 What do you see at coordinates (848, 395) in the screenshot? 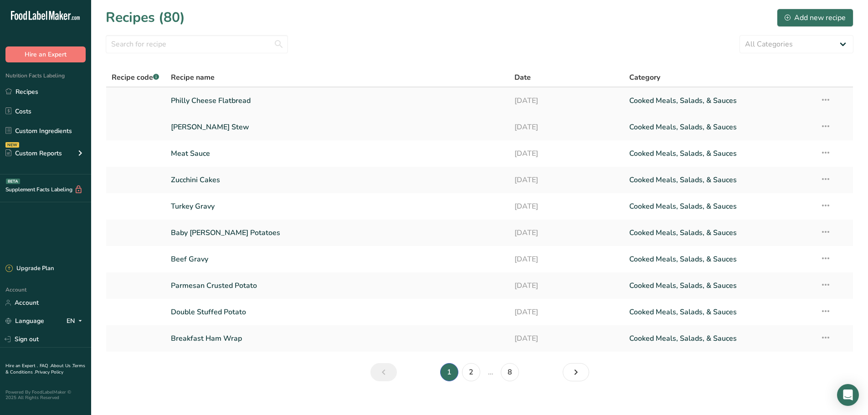
I see `div: Open Intercom Messenger` at bounding box center [848, 395].